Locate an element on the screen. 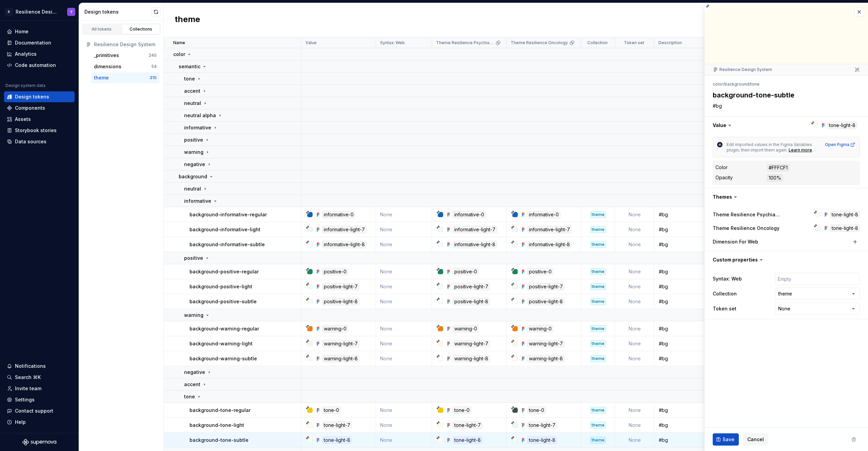 The height and width of the screenshot is (451, 868). label: Collection is located at coordinates (724, 294).